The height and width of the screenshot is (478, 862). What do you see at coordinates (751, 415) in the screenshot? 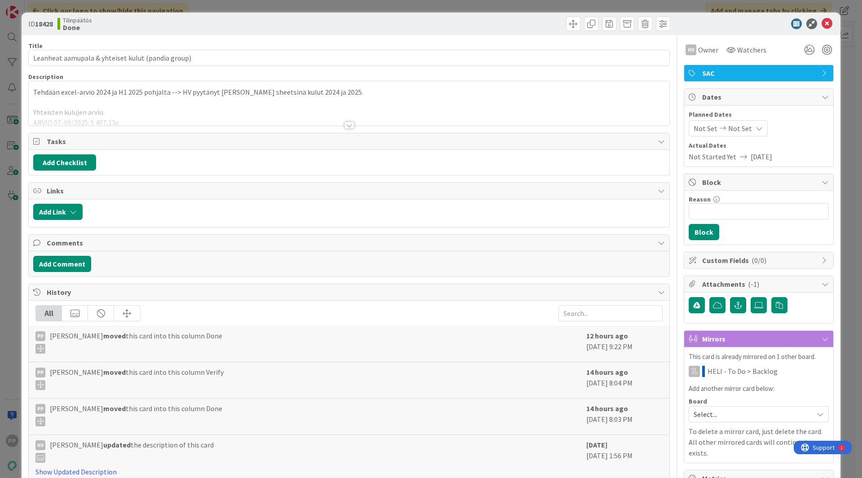
I see `span: Select...` at bounding box center [751, 415].